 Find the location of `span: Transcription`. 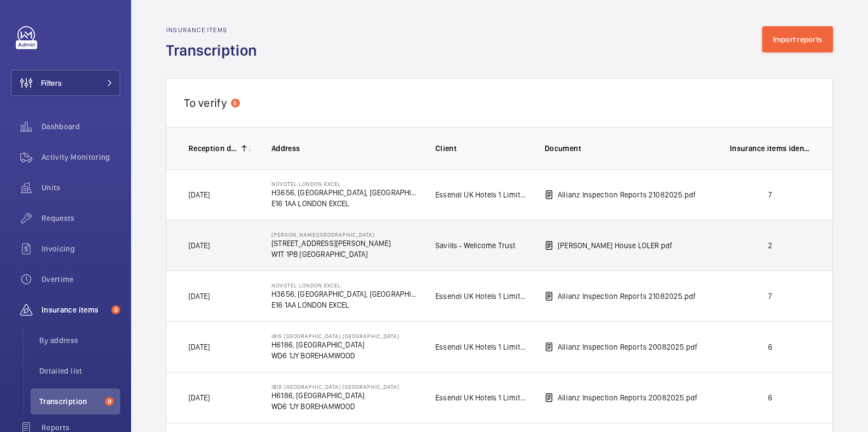

span: Transcription is located at coordinates (70, 402).